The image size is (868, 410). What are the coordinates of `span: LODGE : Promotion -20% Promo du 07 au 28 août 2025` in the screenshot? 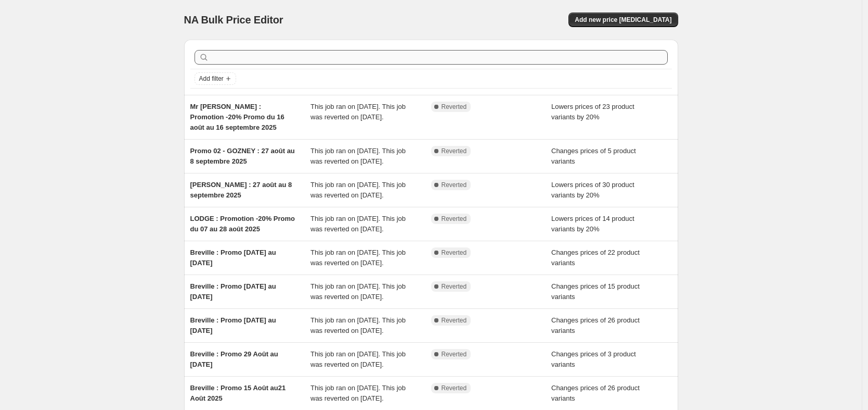 It's located at (243, 224).